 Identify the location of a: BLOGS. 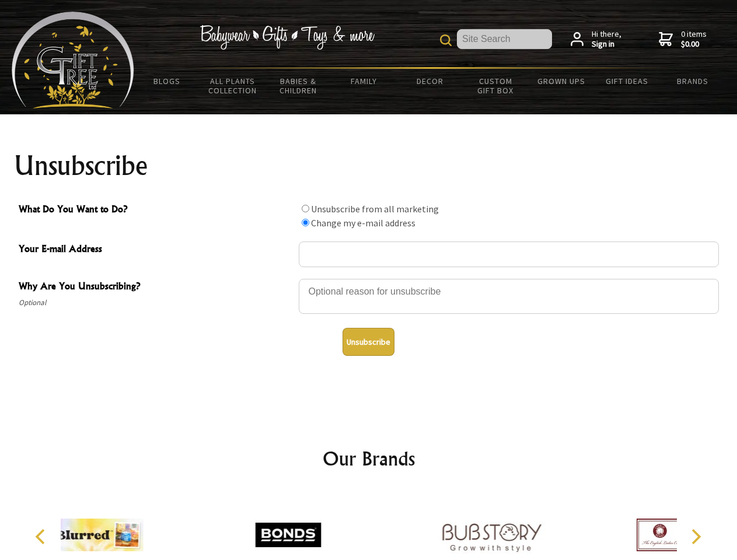
(167, 81).